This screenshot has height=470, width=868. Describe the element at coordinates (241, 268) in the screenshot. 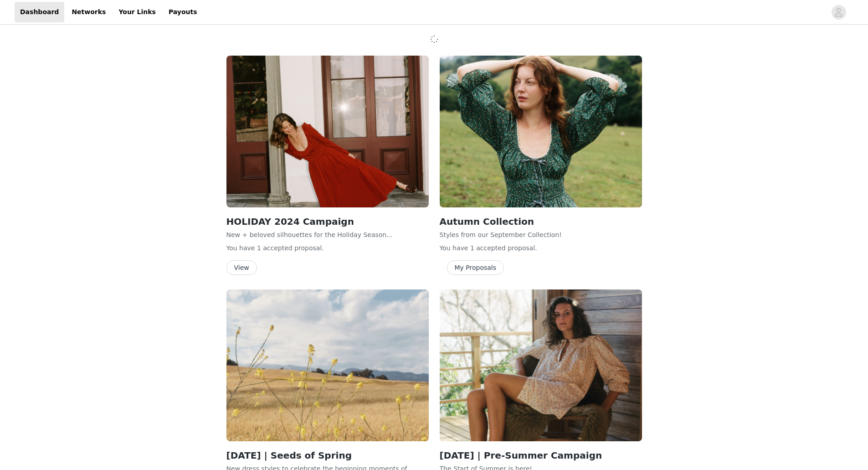

I see `a: View` at that location.